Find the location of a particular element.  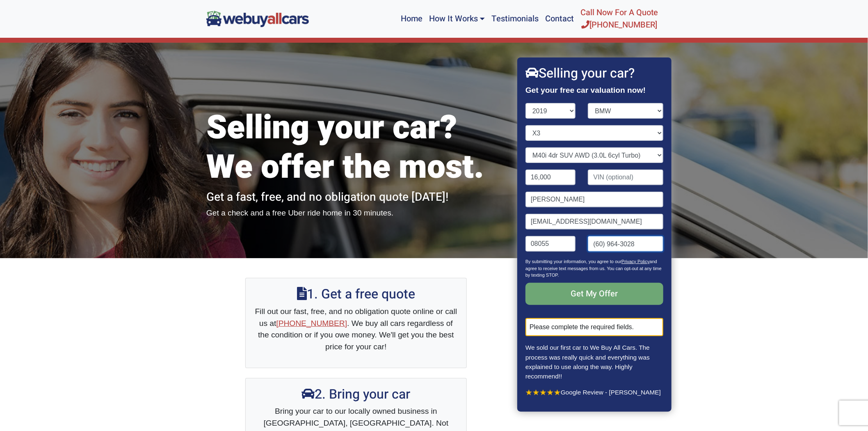

input: Mileage is located at coordinates (551, 177).